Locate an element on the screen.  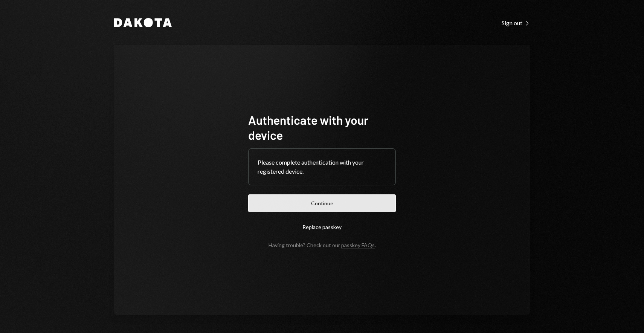
a: Sign out is located at coordinates (516, 23).